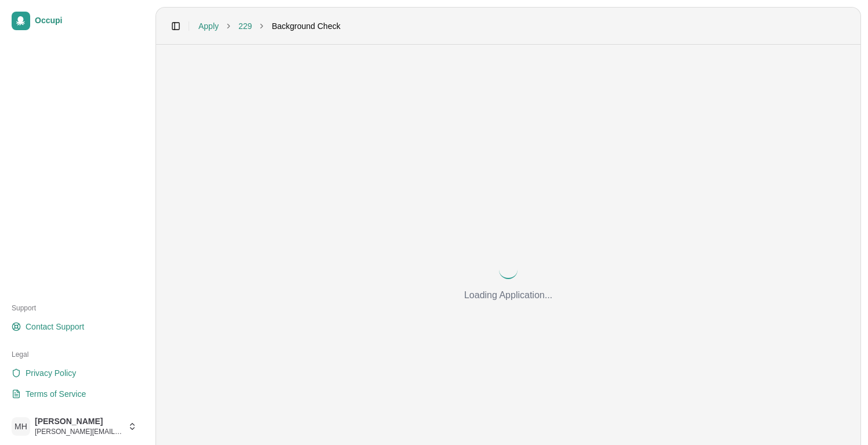  What do you see at coordinates (74, 21) in the screenshot?
I see `a: Occupi` at bounding box center [74, 21].